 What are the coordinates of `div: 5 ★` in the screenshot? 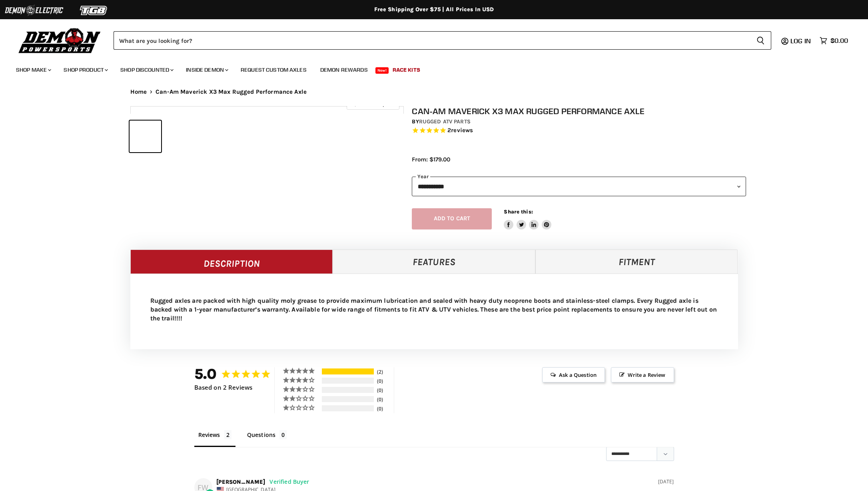 It's located at (301, 370).